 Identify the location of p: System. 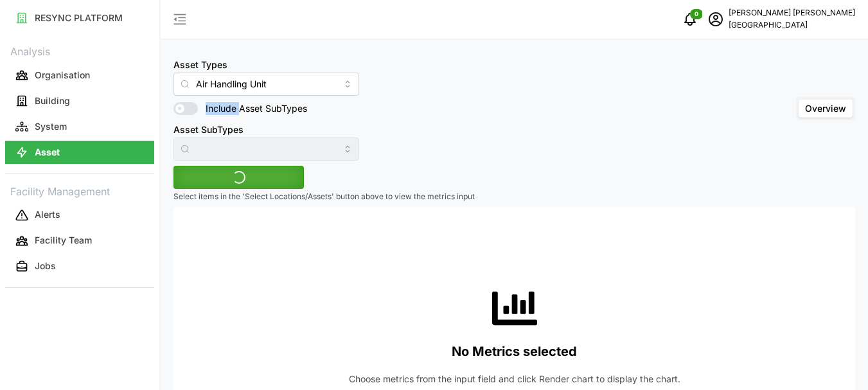
(50, 127).